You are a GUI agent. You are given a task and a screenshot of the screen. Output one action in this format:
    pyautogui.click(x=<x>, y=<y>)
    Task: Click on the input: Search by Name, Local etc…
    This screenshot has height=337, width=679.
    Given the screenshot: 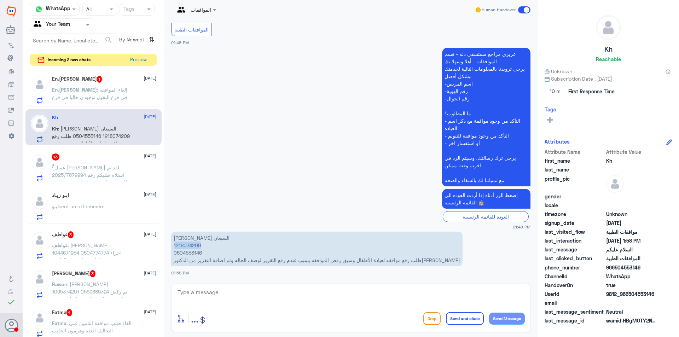 What is the action you would take?
    pyautogui.click(x=73, y=40)
    